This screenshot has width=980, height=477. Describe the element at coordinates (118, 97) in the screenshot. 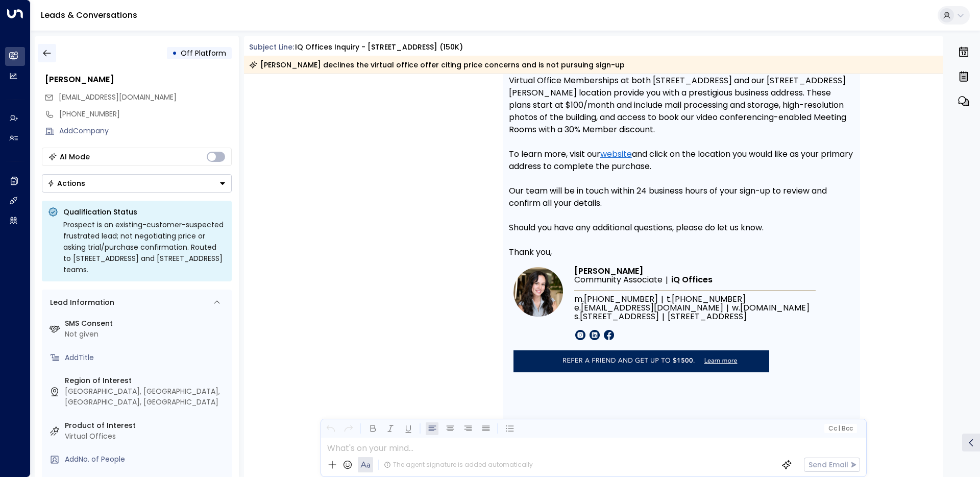

I see `span: georgesjosee8@gmail.com` at that location.